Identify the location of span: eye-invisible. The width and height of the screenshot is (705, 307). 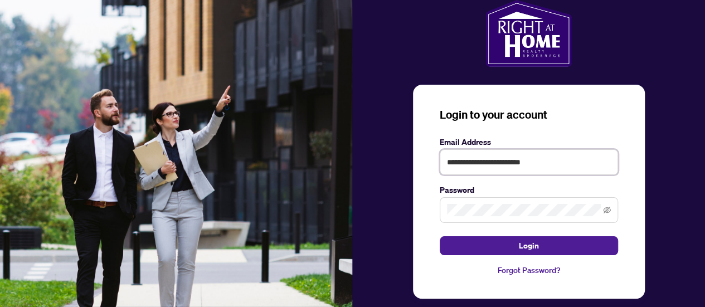
(607, 210).